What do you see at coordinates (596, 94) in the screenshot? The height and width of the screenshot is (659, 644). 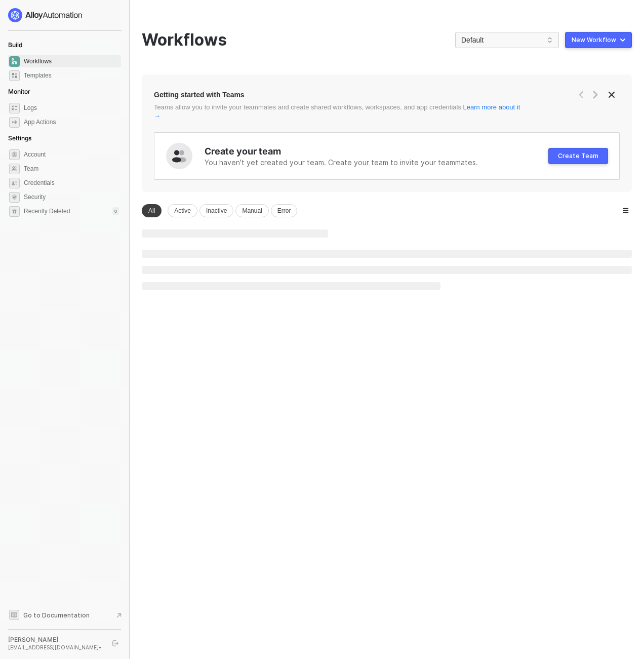 I see `span: icon-arrow-right` at bounding box center [596, 94].